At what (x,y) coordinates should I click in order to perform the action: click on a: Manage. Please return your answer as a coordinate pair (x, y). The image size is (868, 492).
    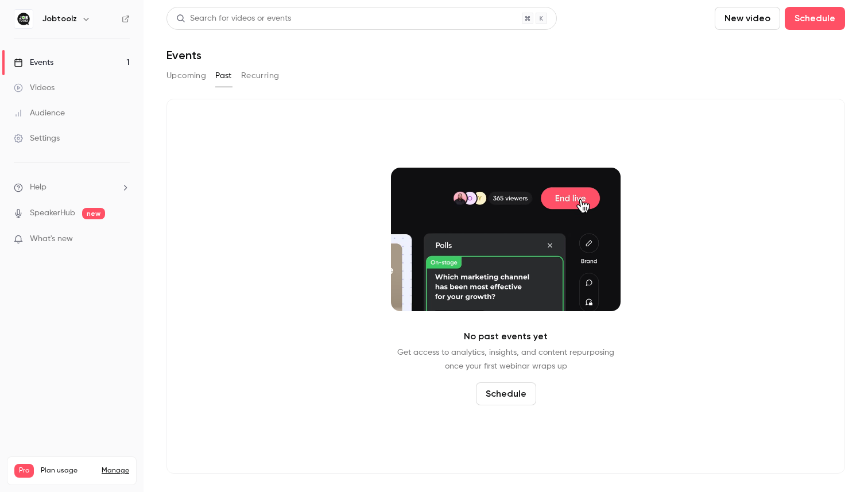
    Looking at the image, I should click on (116, 471).